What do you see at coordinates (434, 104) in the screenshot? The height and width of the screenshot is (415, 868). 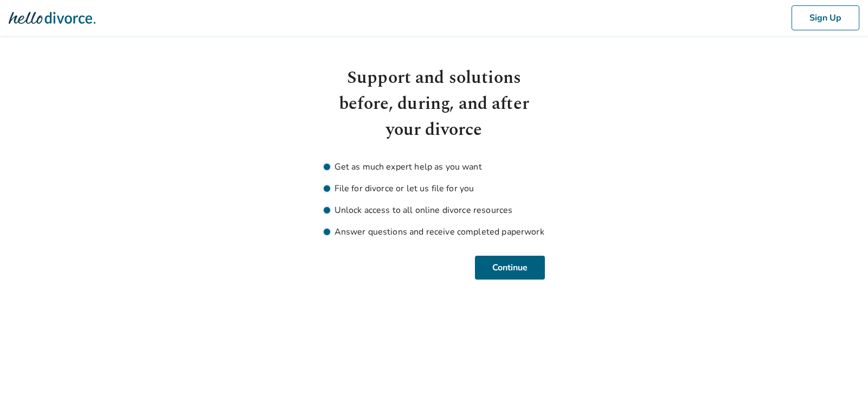 I see `h1: Support and solutions before, during, and after your divorce` at bounding box center [434, 104].